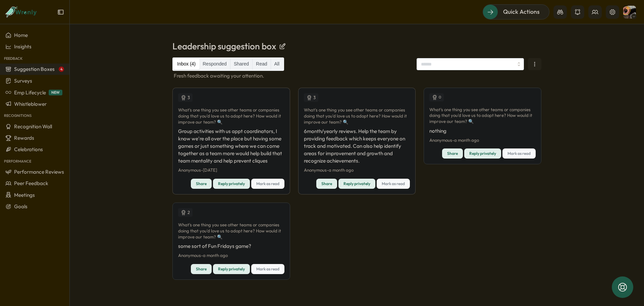  Describe the element at coordinates (483, 131) in the screenshot. I see `p: nothing` at that location.